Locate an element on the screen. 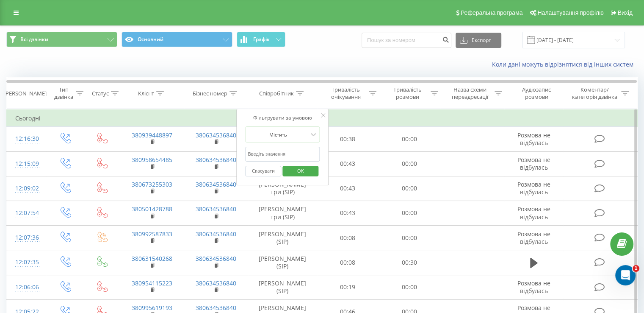  button: Всі дзвінки is located at coordinates (62, 39).